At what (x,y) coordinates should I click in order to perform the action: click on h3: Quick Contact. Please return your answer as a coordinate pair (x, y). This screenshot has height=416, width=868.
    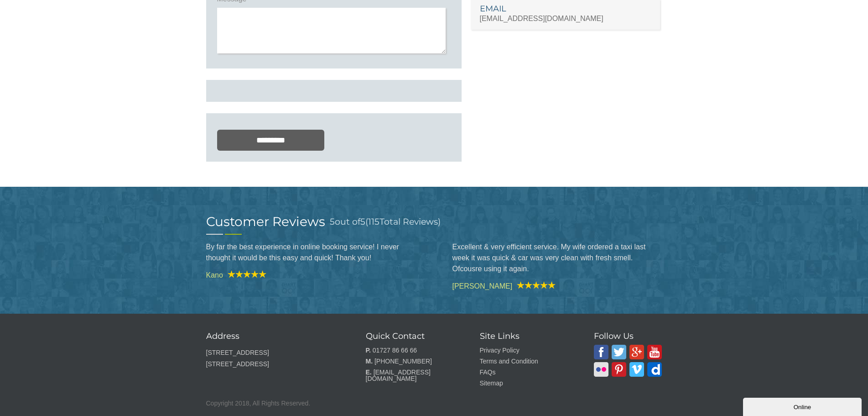
    Looking at the image, I should click on (411, 336).